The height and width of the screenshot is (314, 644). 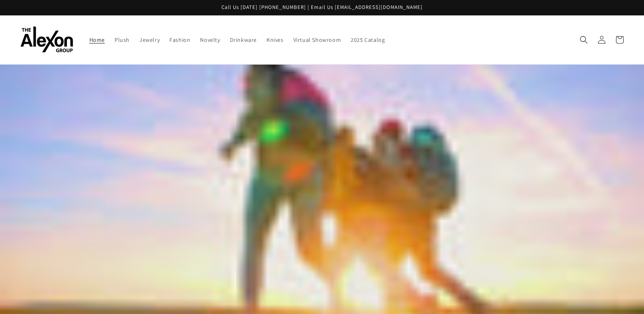 I want to click on a: Plush, so click(x=122, y=40).